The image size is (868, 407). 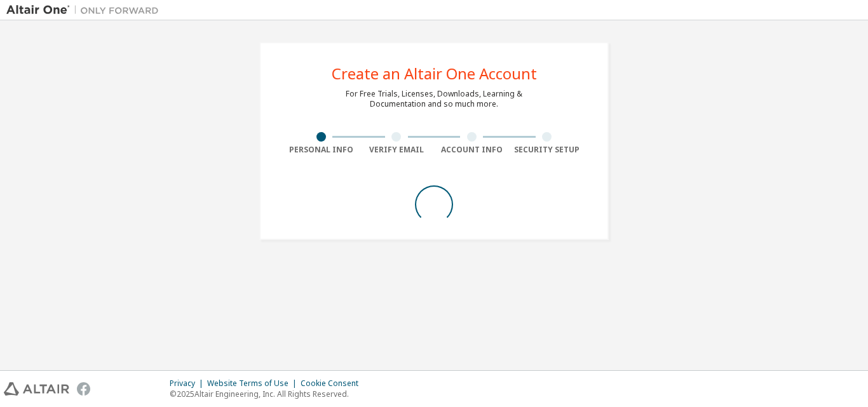 What do you see at coordinates (472, 150) in the screenshot?
I see `div: Account Info` at bounding box center [472, 150].